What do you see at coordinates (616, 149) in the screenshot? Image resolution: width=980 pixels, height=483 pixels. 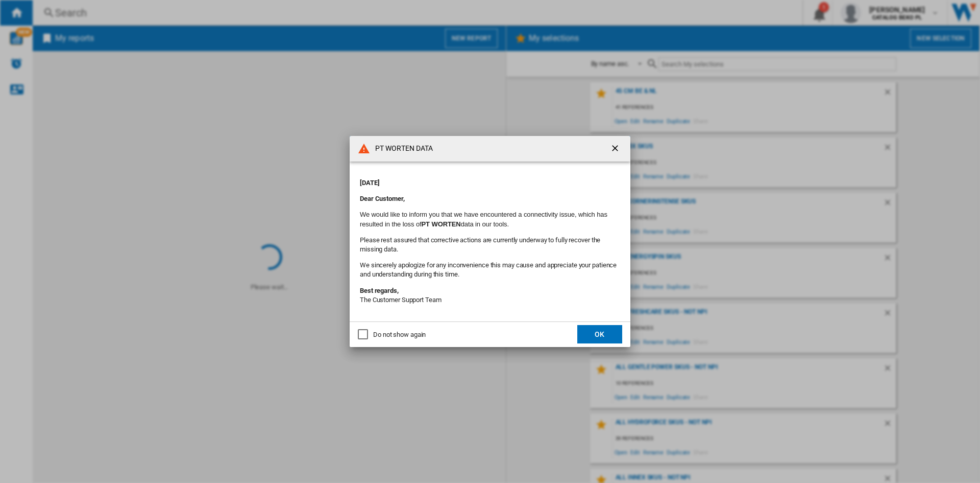 I see `ng-md-icon: getI18NText('BUTTONS.CLOSE_DIALOG')` at bounding box center [616, 149].